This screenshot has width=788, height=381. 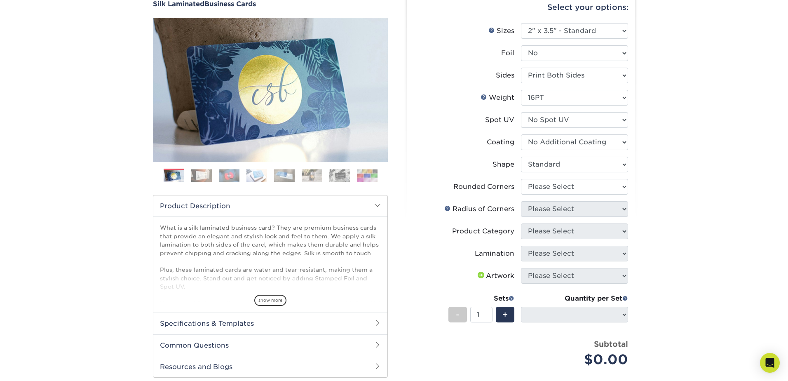 I want to click on p: What is a silk laminated business card? They are premium business cards that provide an elegant a..., so click(x=270, y=291).